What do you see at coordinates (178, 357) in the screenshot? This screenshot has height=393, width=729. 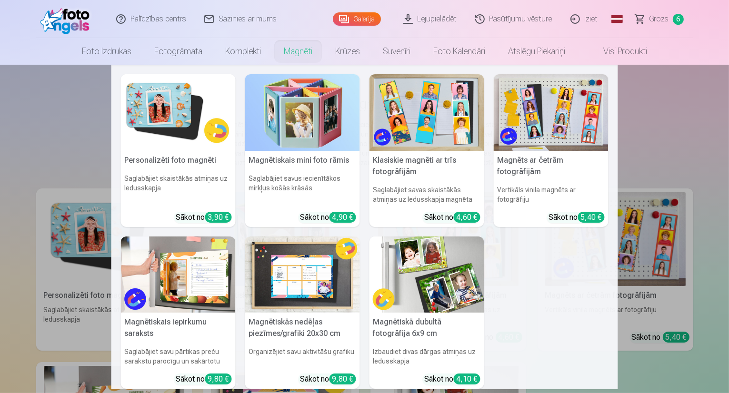 I see `h6: Saglabājiet savu pārtikas preču sarakstu parocīgu un sakārtotu` at bounding box center [178, 357].